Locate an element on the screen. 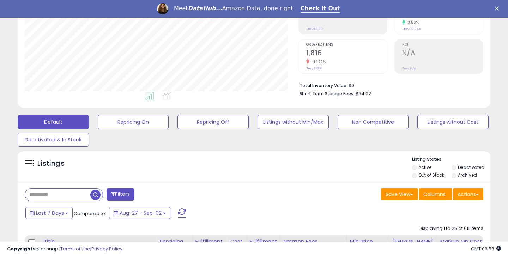  button: Listings without Cost is located at coordinates (453, 122).